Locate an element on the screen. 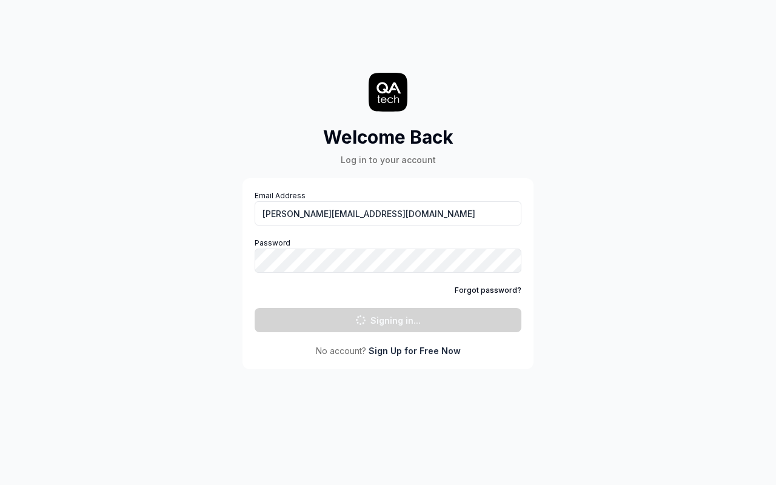 Image resolution: width=776 pixels, height=485 pixels. label: Password is located at coordinates (388, 255).